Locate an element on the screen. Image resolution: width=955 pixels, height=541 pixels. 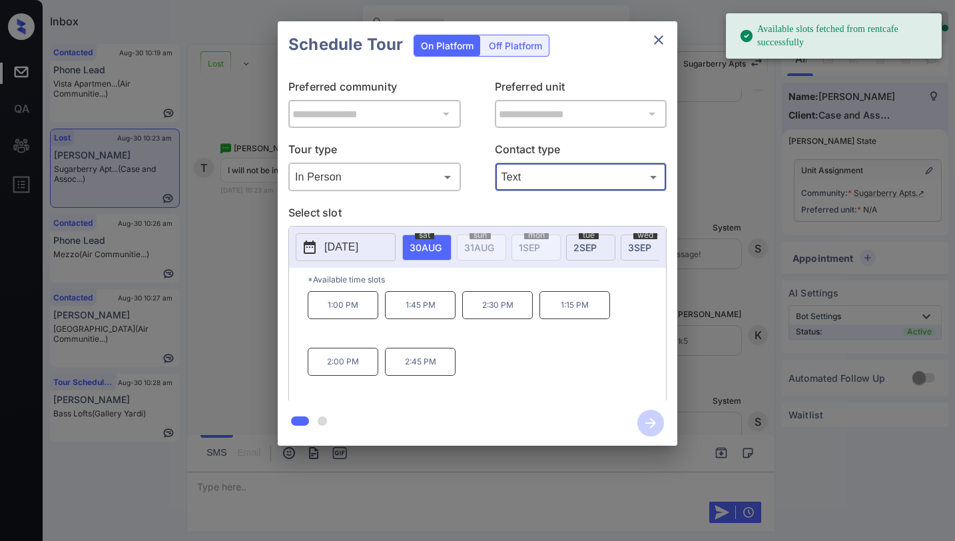
div: On Platform is located at coordinates (447, 45).